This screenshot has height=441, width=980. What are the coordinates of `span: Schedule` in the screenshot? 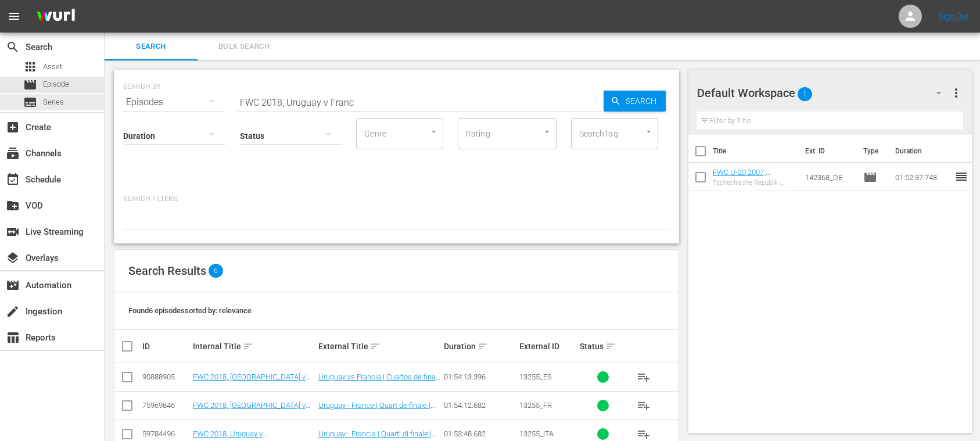 It's located at (13, 179).